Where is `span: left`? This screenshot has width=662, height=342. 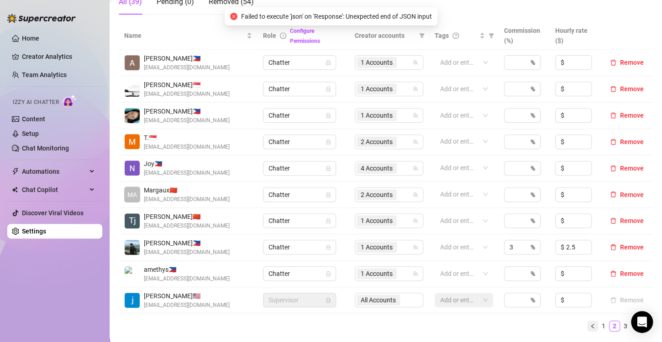
span: left is located at coordinates (592, 326).